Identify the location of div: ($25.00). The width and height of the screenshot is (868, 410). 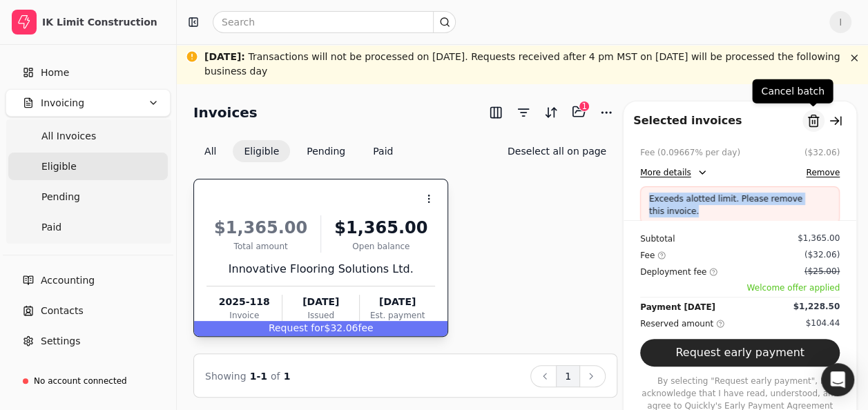
(822, 271).